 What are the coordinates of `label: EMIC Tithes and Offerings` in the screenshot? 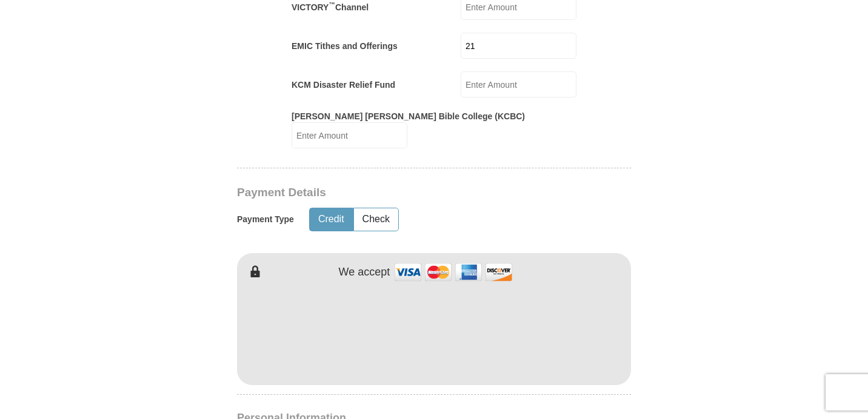 It's located at (344, 46).